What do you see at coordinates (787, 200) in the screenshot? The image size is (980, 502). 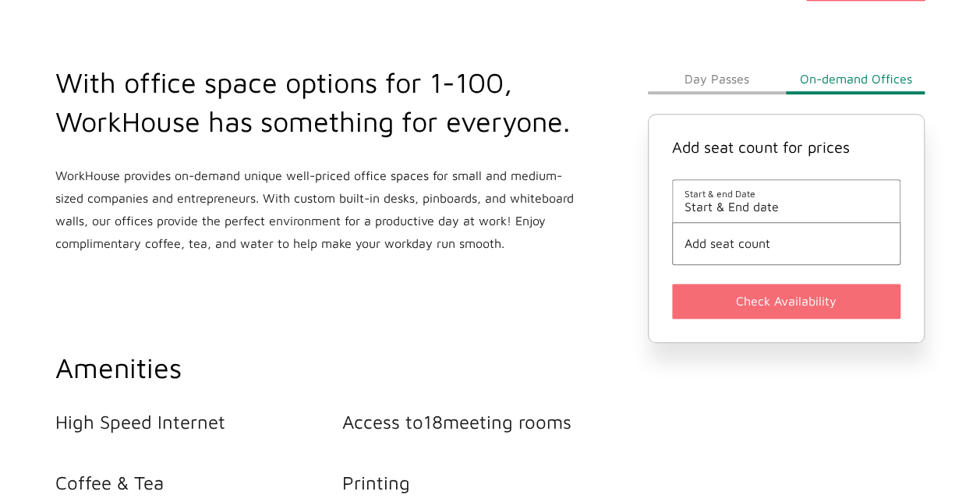 I see `button: Start & end DateStart & End date` at bounding box center [787, 200].